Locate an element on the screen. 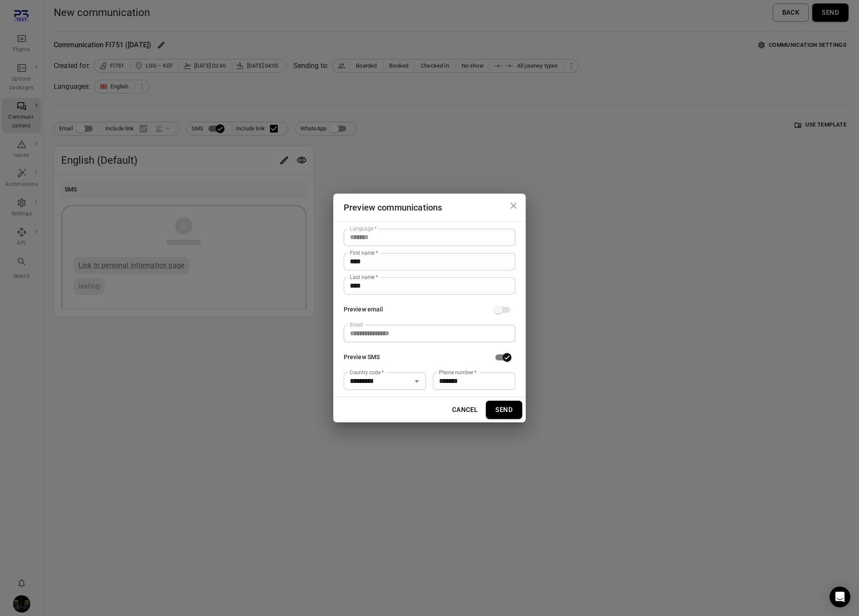 The width and height of the screenshot is (859, 616). label: Country code is located at coordinates (366, 372).